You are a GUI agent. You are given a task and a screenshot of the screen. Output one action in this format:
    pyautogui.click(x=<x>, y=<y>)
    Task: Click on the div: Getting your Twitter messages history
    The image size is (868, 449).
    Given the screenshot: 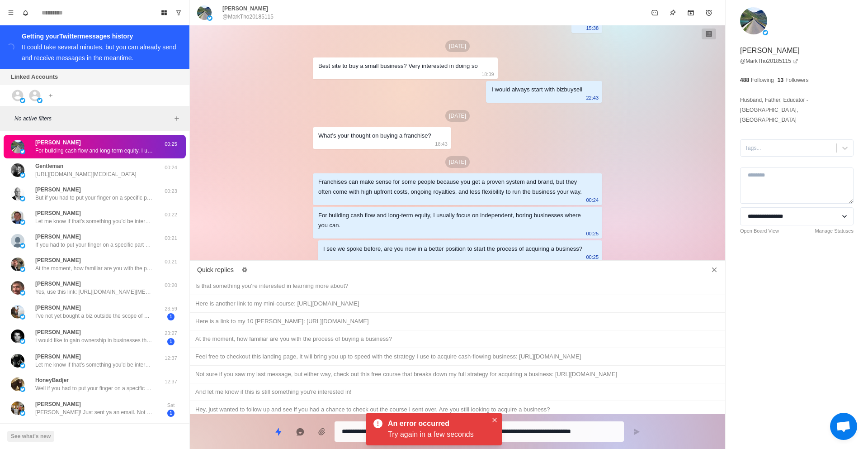 What is the action you would take?
    pyautogui.click(x=100, y=36)
    